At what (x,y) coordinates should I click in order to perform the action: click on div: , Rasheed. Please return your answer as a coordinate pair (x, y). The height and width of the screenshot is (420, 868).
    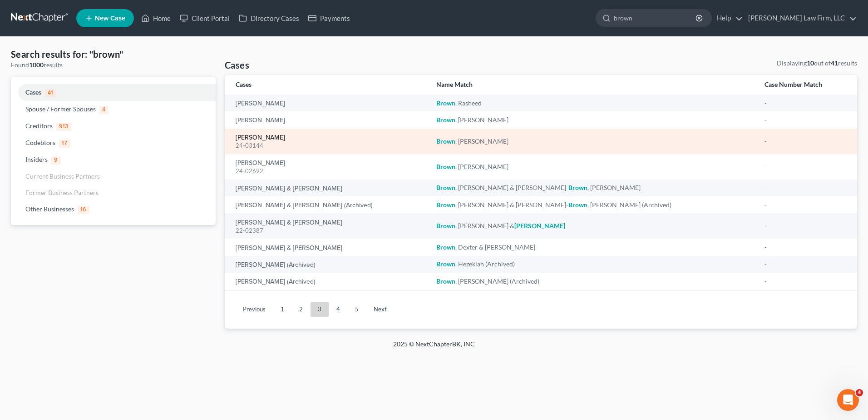
    Looking at the image, I should click on (593, 103).